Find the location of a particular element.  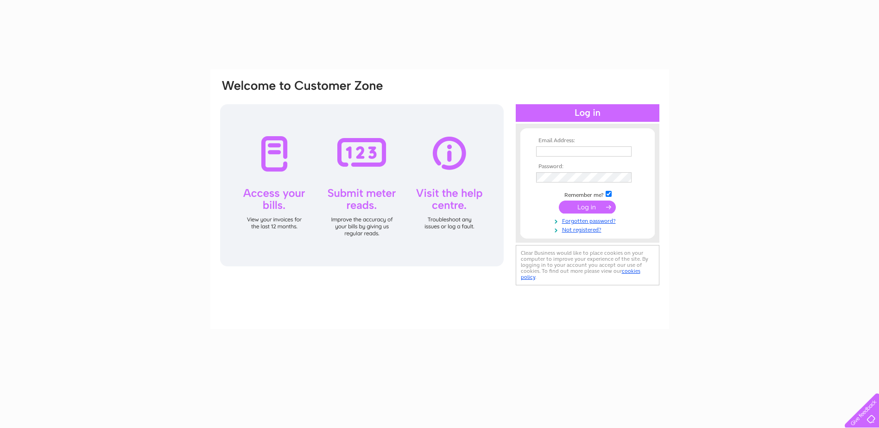

input: Submit is located at coordinates (587, 207).